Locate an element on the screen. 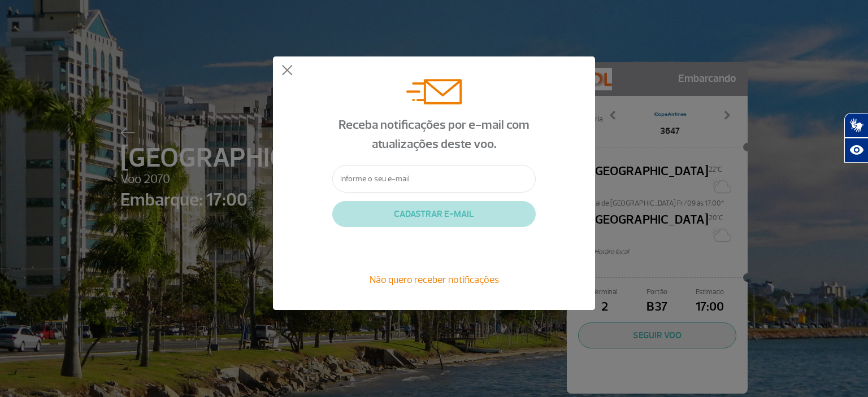 The image size is (868, 397). button: Abrir tradutor de língua de sinais. is located at coordinates (856, 125).